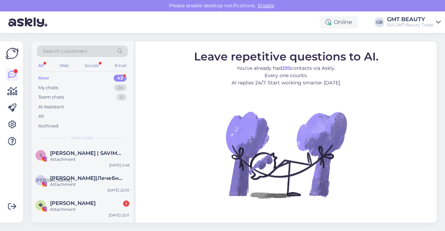  What do you see at coordinates (51, 97) in the screenshot?
I see `div: Team chats` at bounding box center [51, 97].